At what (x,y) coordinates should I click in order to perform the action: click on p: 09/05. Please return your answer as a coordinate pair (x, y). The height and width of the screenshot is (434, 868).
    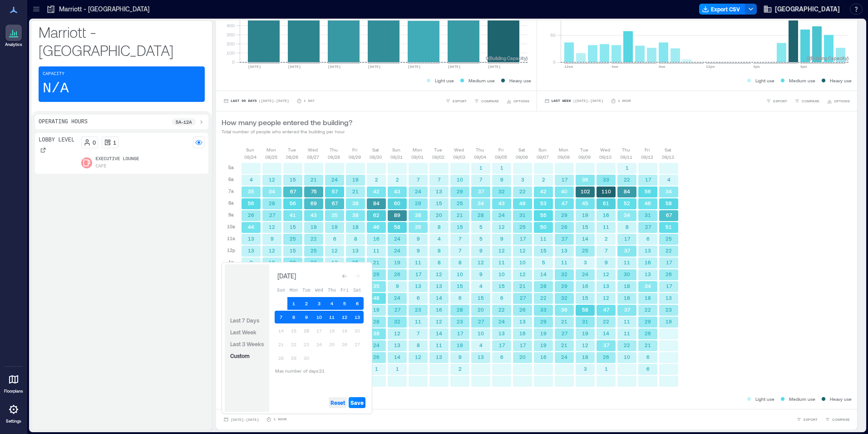
    Looking at the image, I should click on (501, 157).